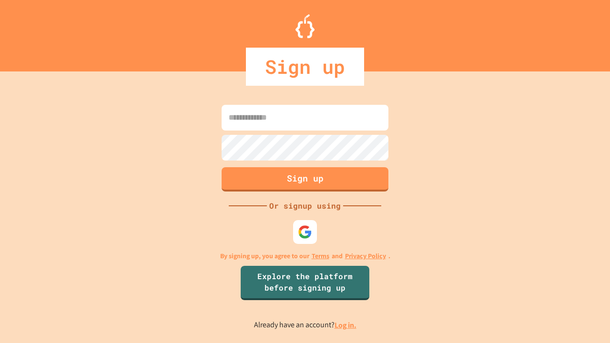 Image resolution: width=610 pixels, height=343 pixels. I want to click on a: Terms, so click(320, 256).